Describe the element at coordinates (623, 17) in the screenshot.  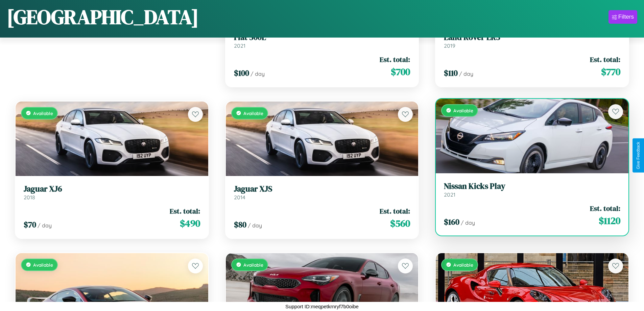
I see `button: Filters` at that location.